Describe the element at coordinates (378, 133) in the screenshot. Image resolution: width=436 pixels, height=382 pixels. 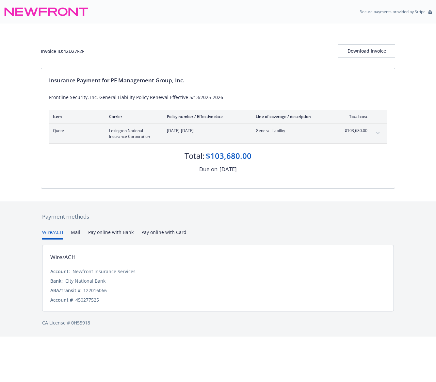
I see `button: expand content` at that location.